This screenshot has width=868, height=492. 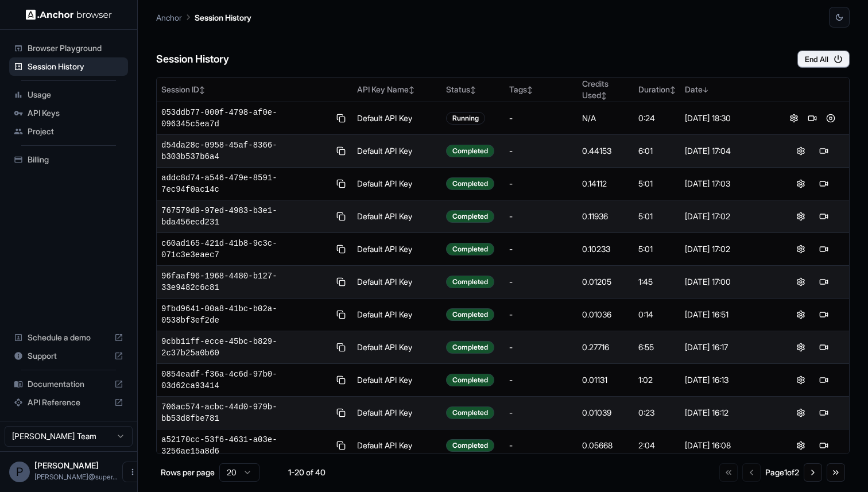 What do you see at coordinates (67, 465) in the screenshot?
I see `span: Pratyush Sahay` at bounding box center [67, 465].